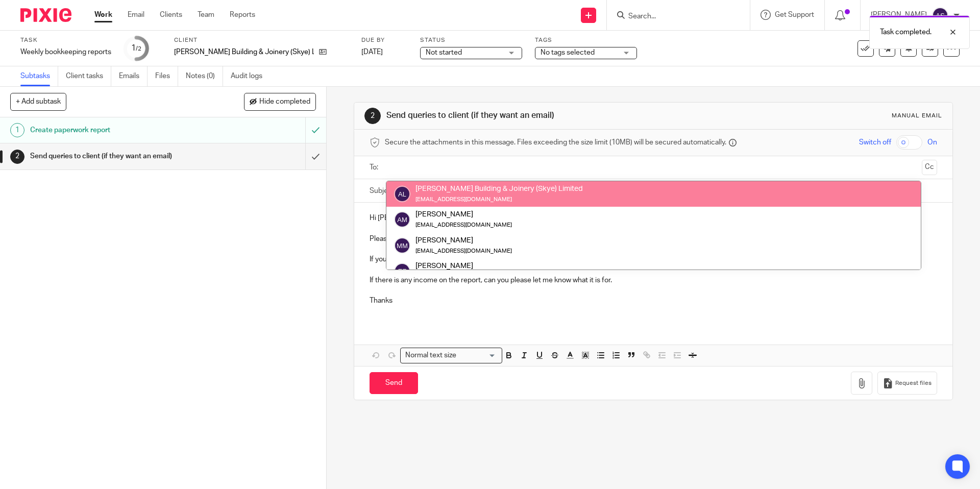 This screenshot has height=489, width=980. What do you see at coordinates (280, 102) in the screenshot?
I see `button: Hide completed` at bounding box center [280, 102].